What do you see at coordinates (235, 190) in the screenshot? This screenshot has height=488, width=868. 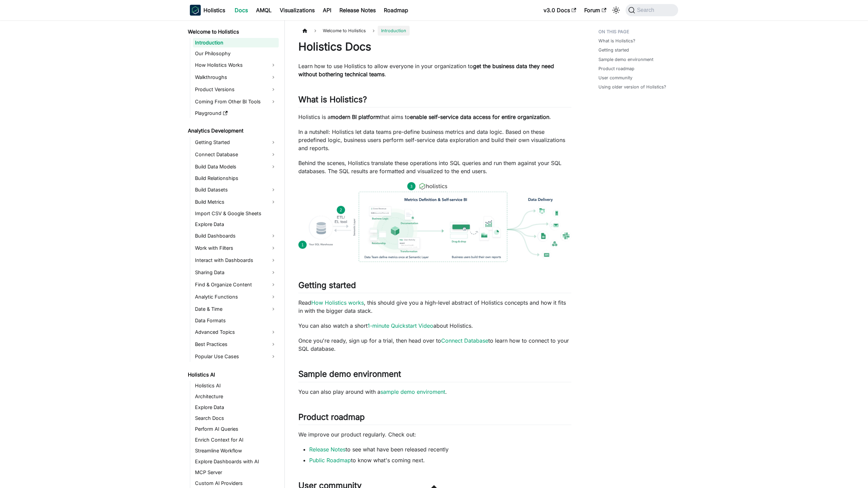 I see `a: Build Datasets` at bounding box center [235, 190].